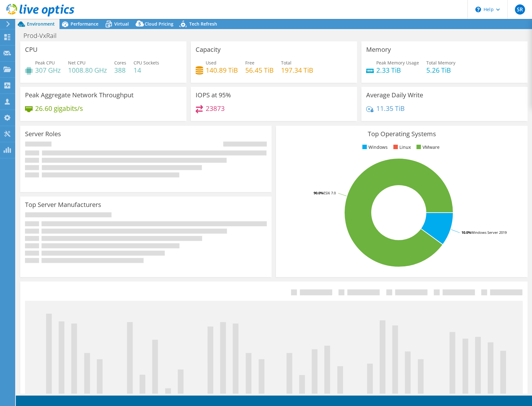 Image resolution: width=532 pixels, height=406 pixels. Describe the element at coordinates (45, 63) in the screenshot. I see `span: Peak CPU` at that location.